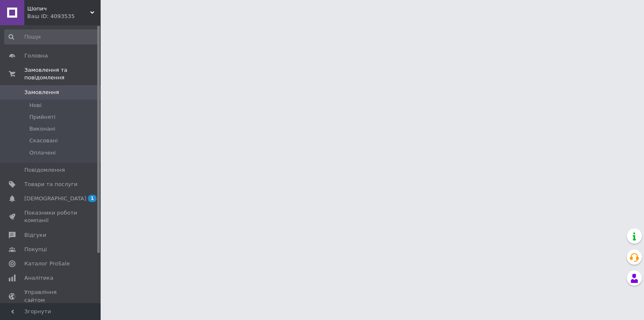 The height and width of the screenshot is (320, 644). Describe the element at coordinates (64, 17) in the screenshot. I see `div: Ваш ID: 4093535` at that location.